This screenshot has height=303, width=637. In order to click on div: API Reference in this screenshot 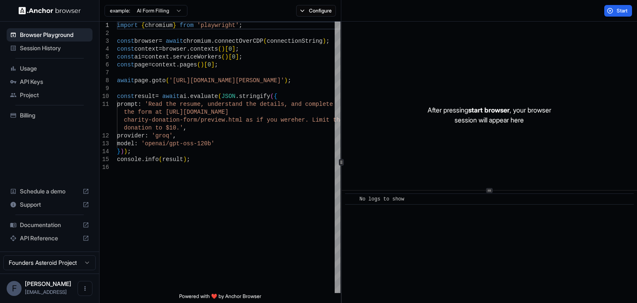, I will do `click(49, 238)`.